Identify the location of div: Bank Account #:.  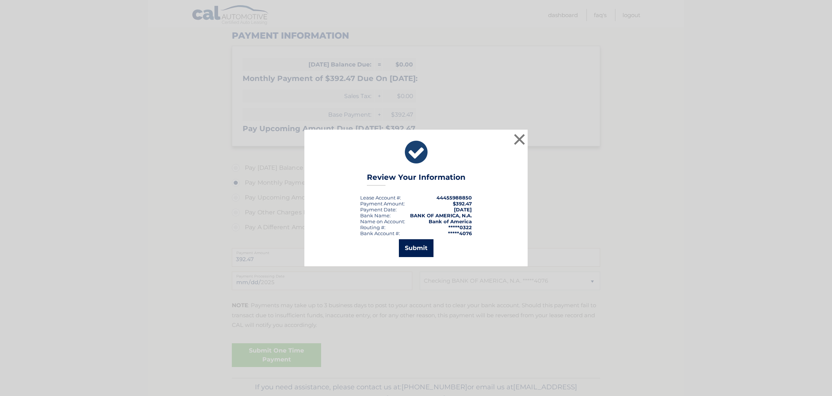
(380, 234).